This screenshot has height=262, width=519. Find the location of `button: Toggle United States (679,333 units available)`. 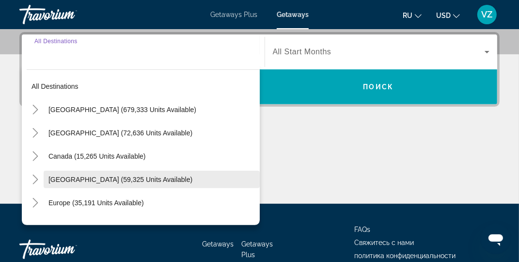

button: Toggle United States (679,333 units available) is located at coordinates (35, 109).